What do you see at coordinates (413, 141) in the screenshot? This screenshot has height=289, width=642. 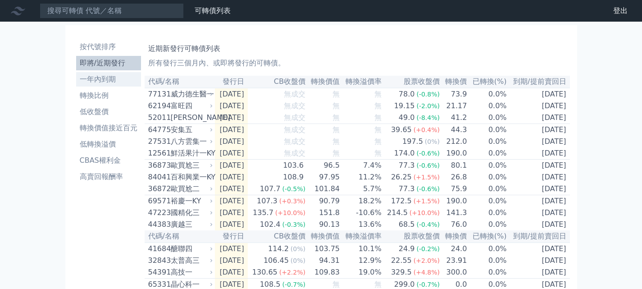 I see `div: 197.5` at bounding box center [413, 141].